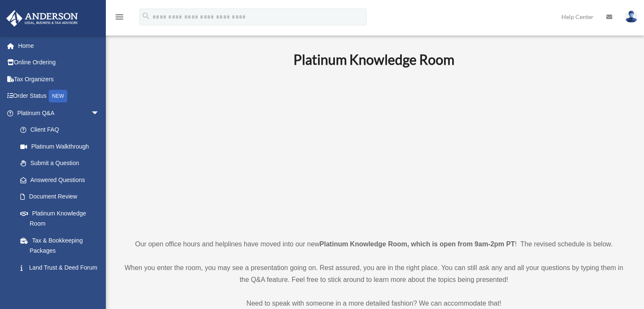 The height and width of the screenshot is (309, 644). I want to click on a: Online Ordering, so click(59, 63).